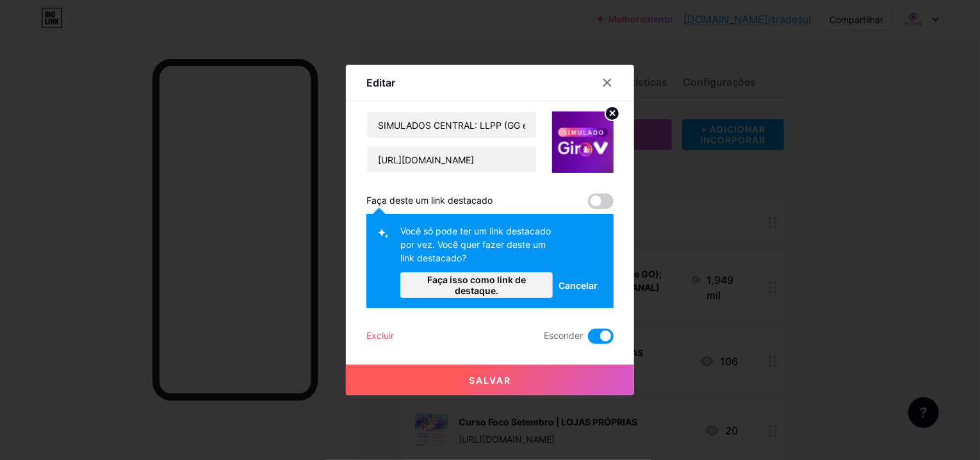  Describe the element at coordinates (476, 285) in the screenshot. I see `font: Faça isso como link de destaque.` at that location.